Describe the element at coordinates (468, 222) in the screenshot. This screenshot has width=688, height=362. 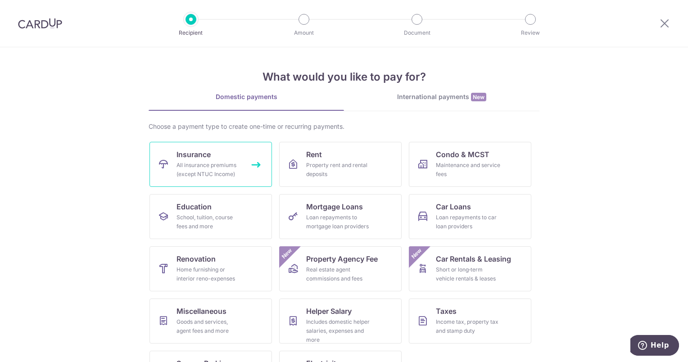
I see `div: Loan repayments to car loan providers` at that location.